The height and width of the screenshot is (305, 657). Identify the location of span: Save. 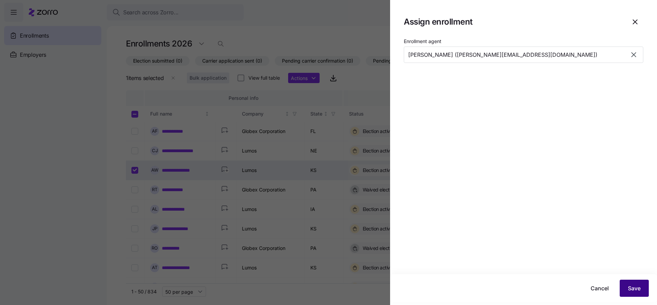
(634, 288).